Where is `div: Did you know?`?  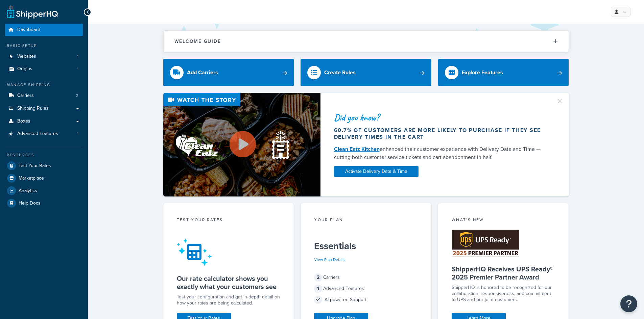 div: Did you know? is located at coordinates (441, 117).